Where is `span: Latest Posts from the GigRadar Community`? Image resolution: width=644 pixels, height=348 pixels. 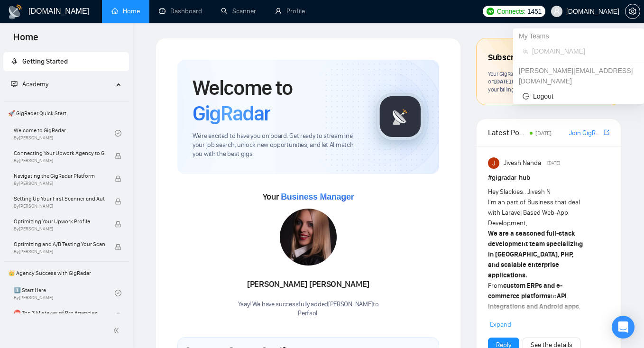
span: Latest Posts from the GigRadar Community is located at coordinates (508, 132).